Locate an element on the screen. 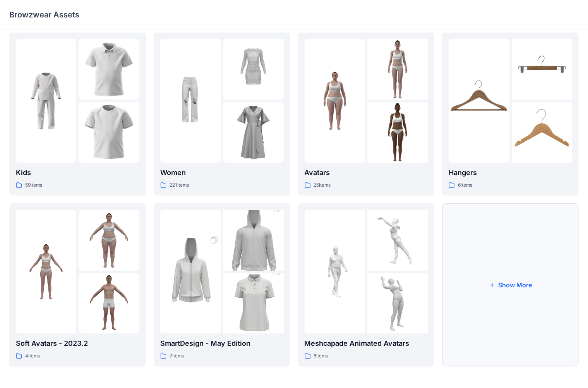 The image size is (588, 388). p: 26 items is located at coordinates (323, 185).